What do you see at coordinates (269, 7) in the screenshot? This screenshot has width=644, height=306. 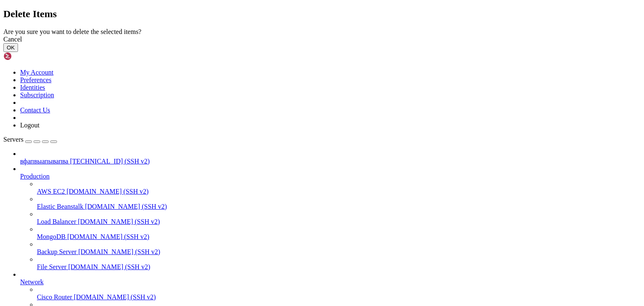 I see `x-row: Welcome to Ubuntu 22.04.2 LTS (GNU/Linux 5.15.0-75-generic x86_64)` at bounding box center [269, 7].